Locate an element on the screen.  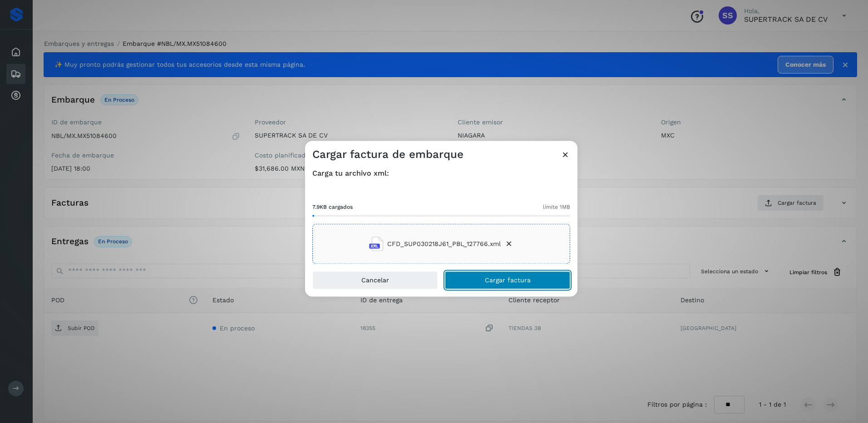
button: Cargar factura is located at coordinates (507, 281).